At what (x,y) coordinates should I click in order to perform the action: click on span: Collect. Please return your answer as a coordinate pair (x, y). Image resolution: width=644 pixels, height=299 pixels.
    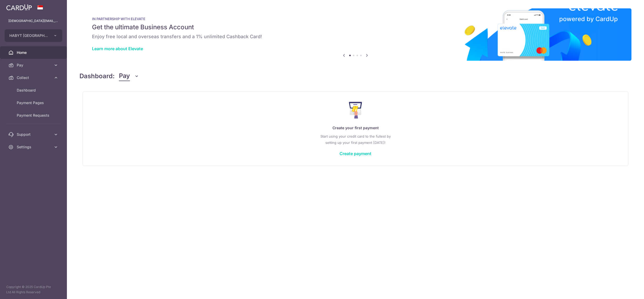
    Looking at the image, I should click on (34, 78).